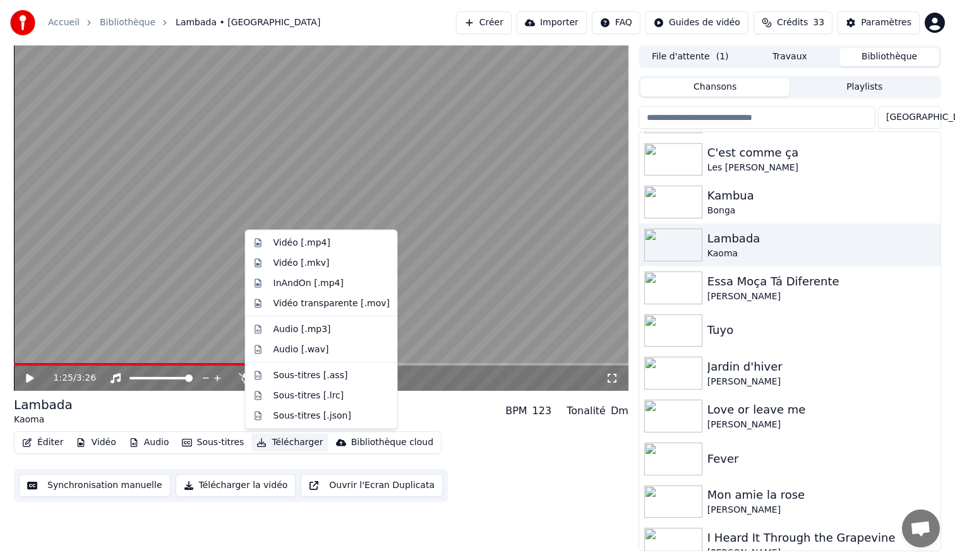  What do you see at coordinates (331, 303) in the screenshot?
I see `div: Vidéo transparente [.mov]` at bounding box center [331, 303].